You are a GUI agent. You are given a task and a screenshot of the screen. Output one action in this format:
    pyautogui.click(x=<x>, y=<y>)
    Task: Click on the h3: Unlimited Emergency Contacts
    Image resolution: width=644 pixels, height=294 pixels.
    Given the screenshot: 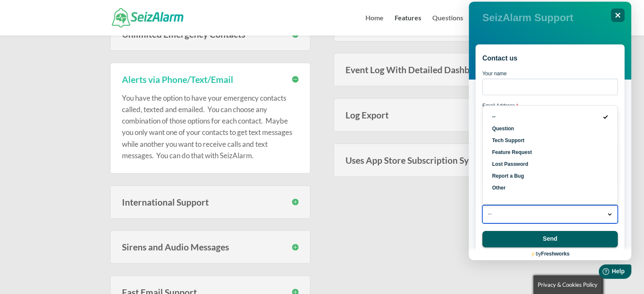 What is the action you would take?
    pyautogui.click(x=210, y=34)
    